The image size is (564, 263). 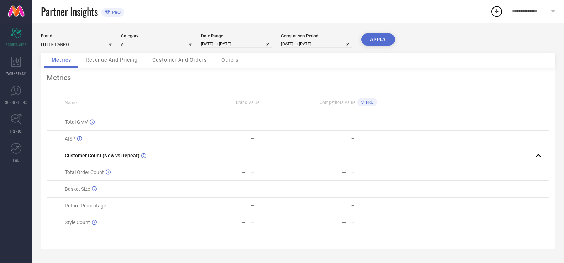 What do you see at coordinates (70, 103) in the screenshot?
I see `span: Name` at bounding box center [70, 103].